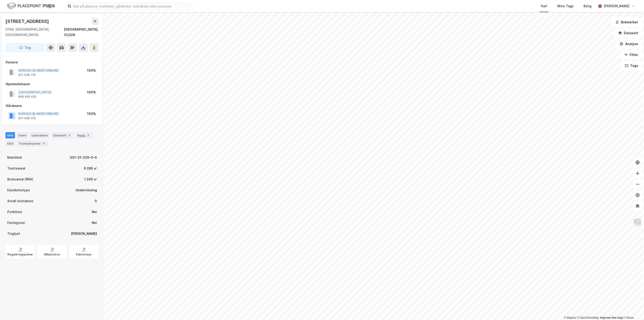  Describe the element at coordinates (632, 66) in the screenshot. I see `button: Tags` at that location.